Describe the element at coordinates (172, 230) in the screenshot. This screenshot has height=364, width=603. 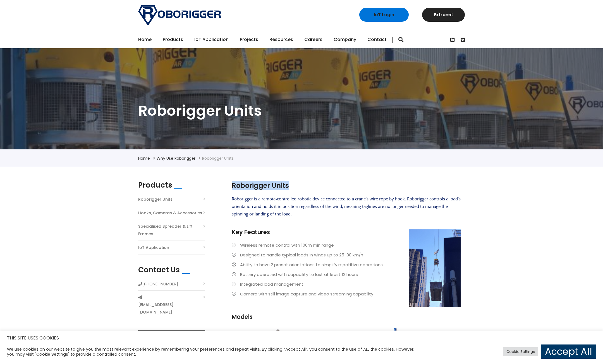
I see `a: Specialised Spreader & Lift Frames` at that location.